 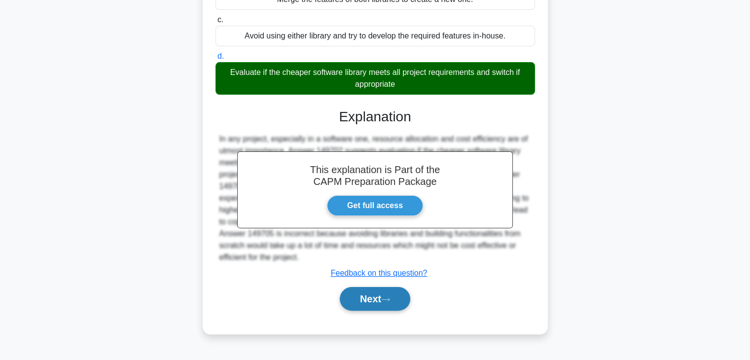 What do you see at coordinates (375, 198) in the screenshot?
I see `div: In any project, especially in a software one, resource allocation and cost efficiency are of utmo...` at bounding box center [375, 198].